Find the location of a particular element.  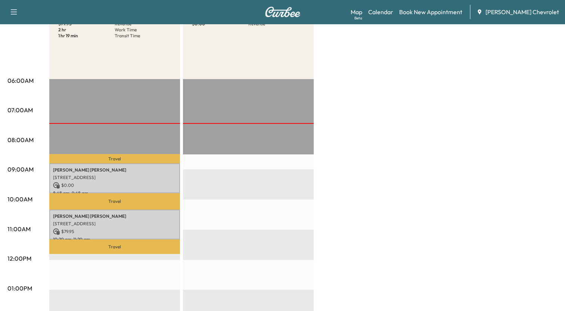

p: 1 hr 19 min is located at coordinates (86, 36).